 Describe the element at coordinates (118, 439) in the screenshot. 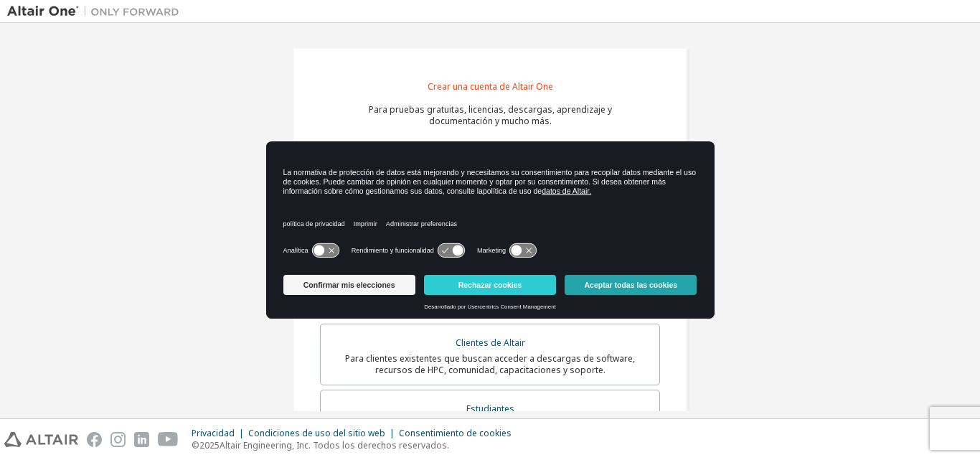

I see `img: instagram.svg` at that location.